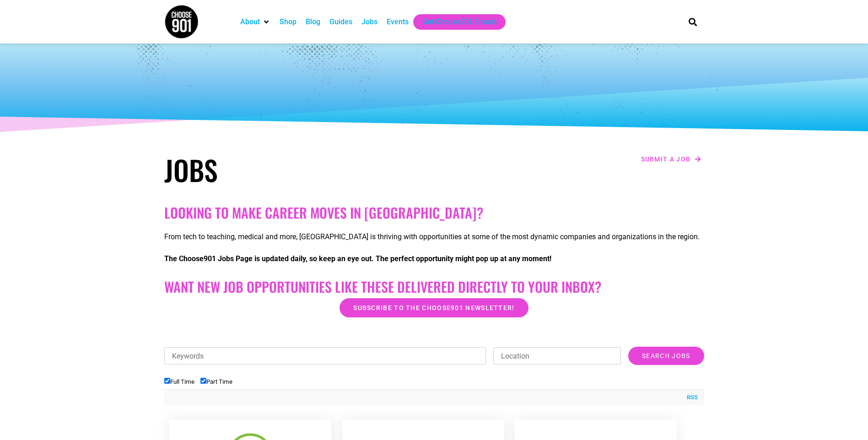 Image resolution: width=868 pixels, height=440 pixels. Describe the element at coordinates (557, 356) in the screenshot. I see `input: Location` at that location.